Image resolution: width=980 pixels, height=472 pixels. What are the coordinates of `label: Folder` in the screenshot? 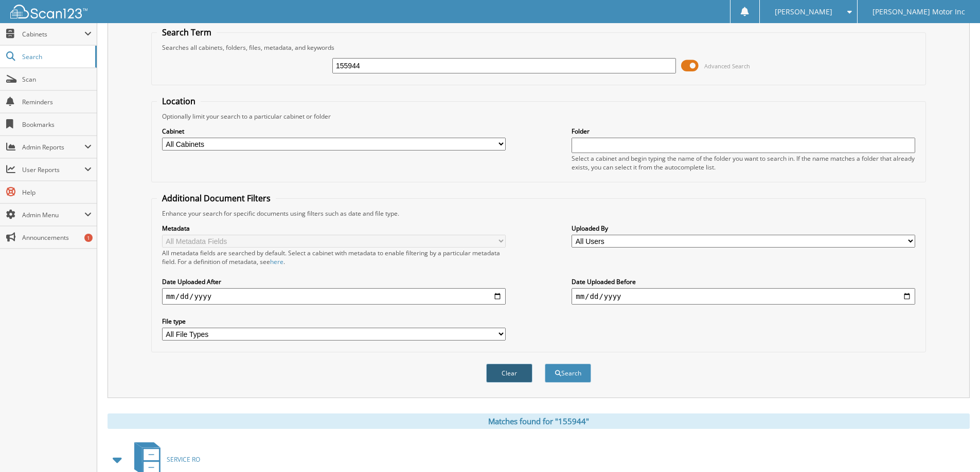 It's located at (743, 131).